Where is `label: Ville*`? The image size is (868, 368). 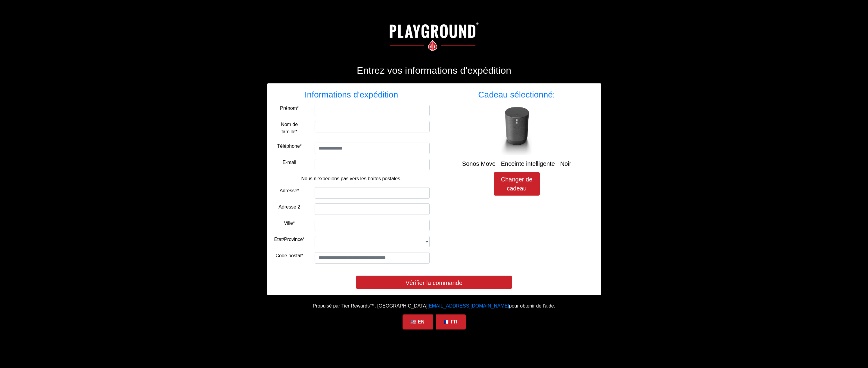 label: Ville* is located at coordinates (290, 223).